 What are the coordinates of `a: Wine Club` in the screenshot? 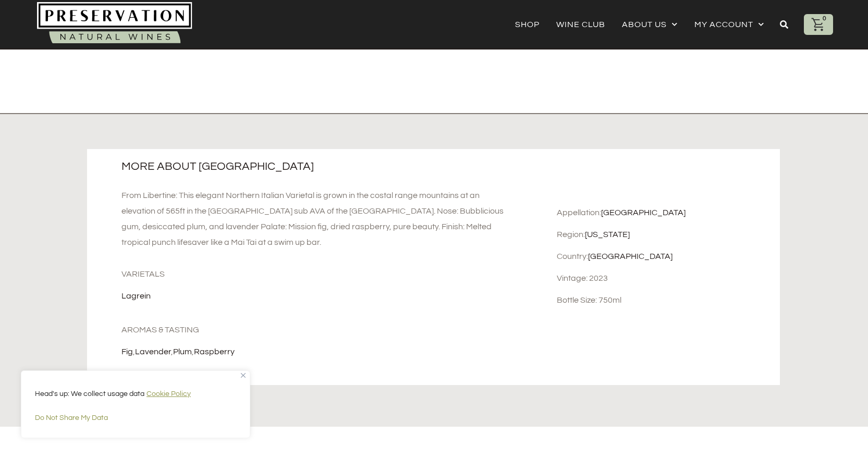 It's located at (581, 24).